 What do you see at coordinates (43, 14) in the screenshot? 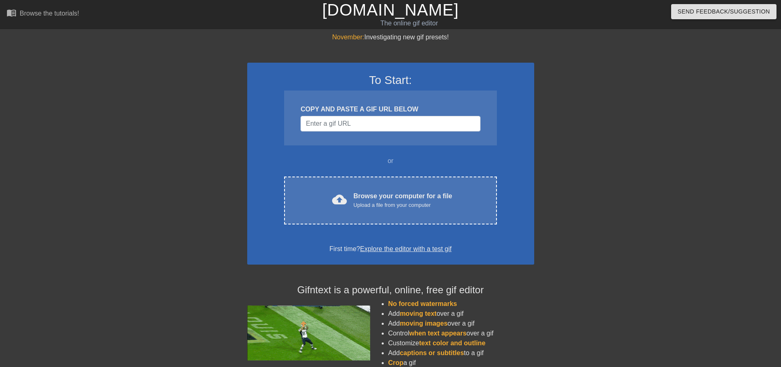
I see `a: Browse the tutorials!` at bounding box center [43, 14].